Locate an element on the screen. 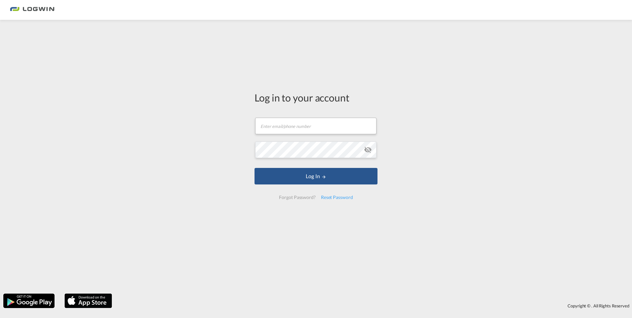 The width and height of the screenshot is (632, 318). img: bc73a0e0d8c111efacd525e4c8ad7d32.png is located at coordinates (32, 10).